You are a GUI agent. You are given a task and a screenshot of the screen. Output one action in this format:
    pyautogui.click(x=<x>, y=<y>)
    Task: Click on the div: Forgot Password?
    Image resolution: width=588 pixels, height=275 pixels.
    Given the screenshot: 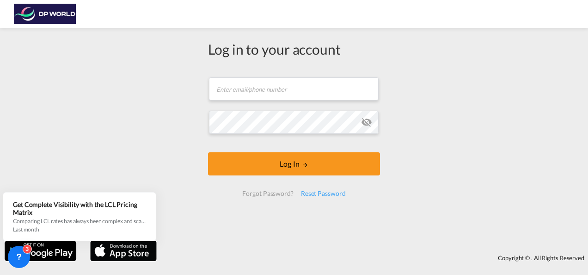 What is the action you would take?
    pyautogui.click(x=268, y=193)
    